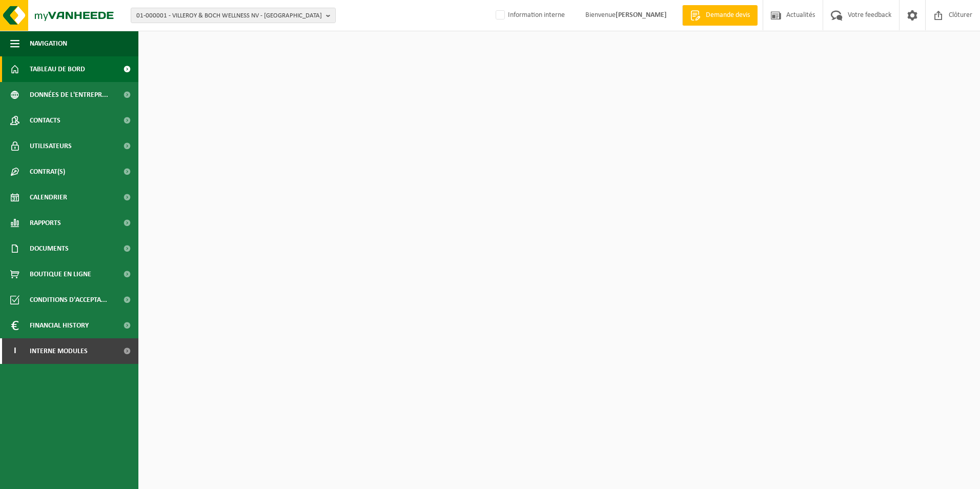  Describe the element at coordinates (47, 172) in the screenshot. I see `span: Contrat(s)` at that location.